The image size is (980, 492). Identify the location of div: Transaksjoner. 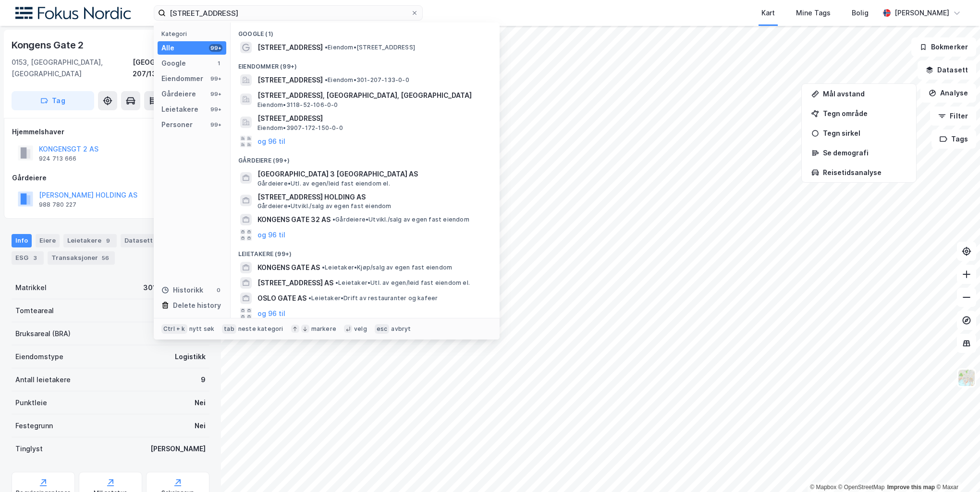
(81, 259).